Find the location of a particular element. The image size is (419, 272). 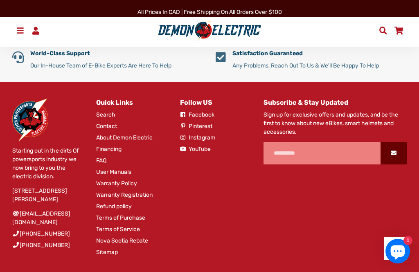

a: User Manuals is located at coordinates (114, 172).